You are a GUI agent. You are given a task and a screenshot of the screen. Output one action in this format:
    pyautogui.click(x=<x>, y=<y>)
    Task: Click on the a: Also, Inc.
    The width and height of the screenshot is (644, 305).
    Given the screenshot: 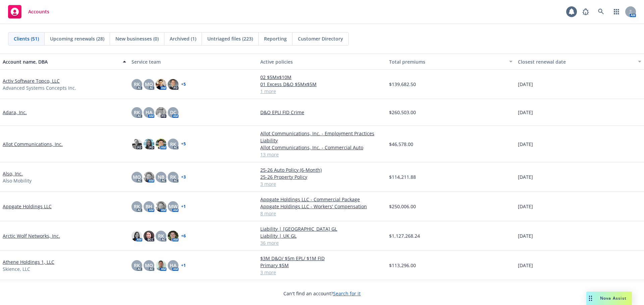 What is the action you would take?
    pyautogui.click(x=12, y=173)
    